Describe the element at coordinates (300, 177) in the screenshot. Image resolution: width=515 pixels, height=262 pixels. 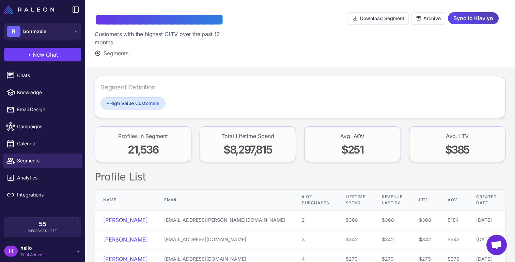
I see `h2: Profile List` at that location.